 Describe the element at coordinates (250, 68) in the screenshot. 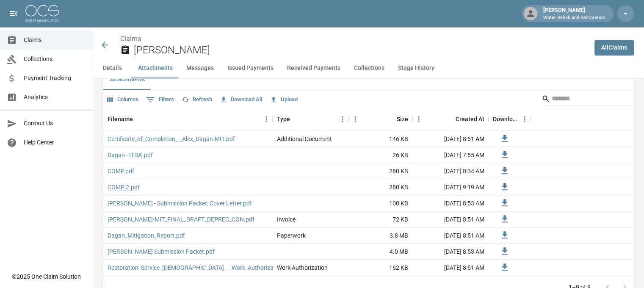

I see `button: Issued Payments` at that location.